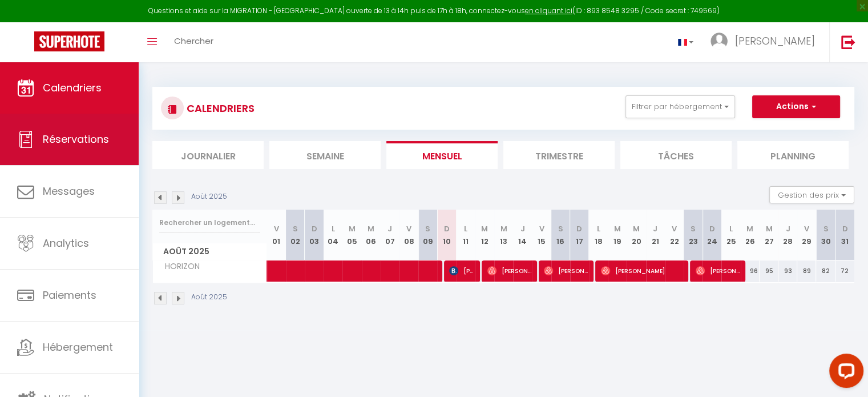 The image size is (868, 397). I want to click on th: 25, so click(731, 235).